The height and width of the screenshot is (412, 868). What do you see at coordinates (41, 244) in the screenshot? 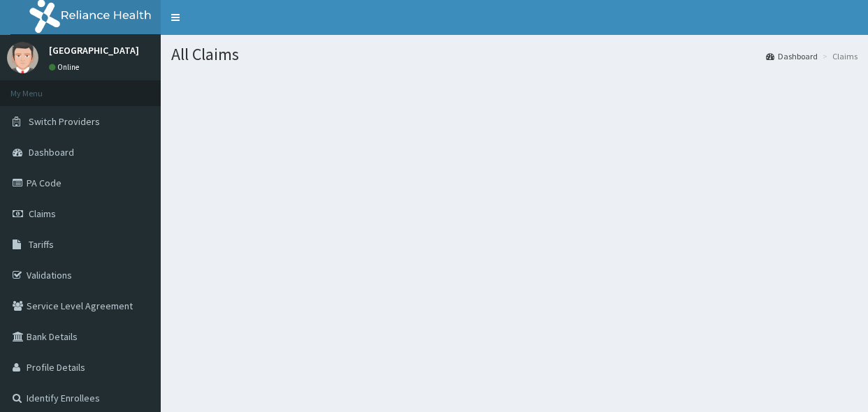
I see `span: Tariffs` at bounding box center [41, 244].